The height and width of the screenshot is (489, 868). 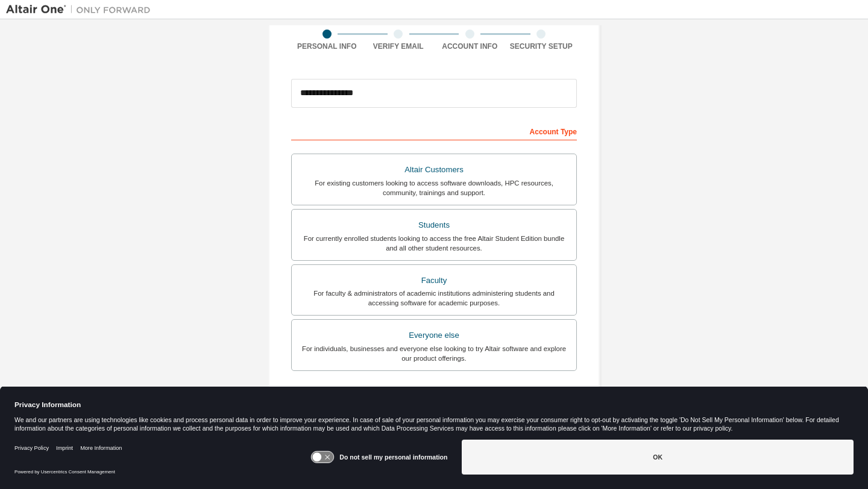 What do you see at coordinates (434, 298) in the screenshot?
I see `div: For faculty & administrators of academic institutions administering students and accessing softwa...` at bounding box center [434, 298].